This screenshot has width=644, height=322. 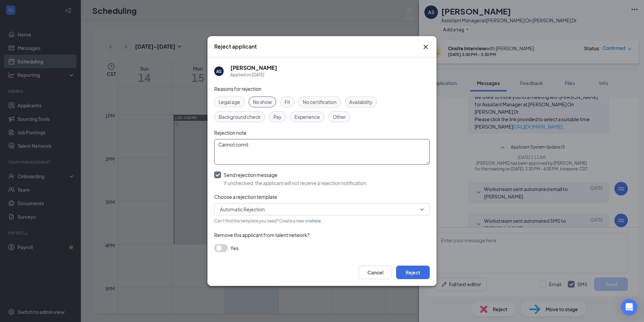 What do you see at coordinates (238, 89) in the screenshot?
I see `span: Reasons for rejection` at bounding box center [238, 89].